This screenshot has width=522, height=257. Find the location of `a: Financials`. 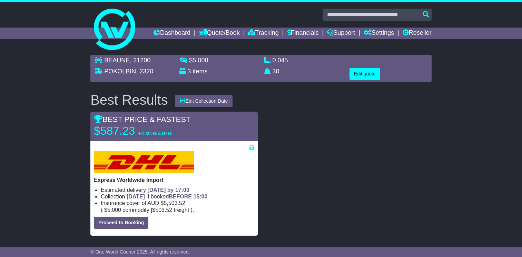

a: Financials is located at coordinates (303, 33).